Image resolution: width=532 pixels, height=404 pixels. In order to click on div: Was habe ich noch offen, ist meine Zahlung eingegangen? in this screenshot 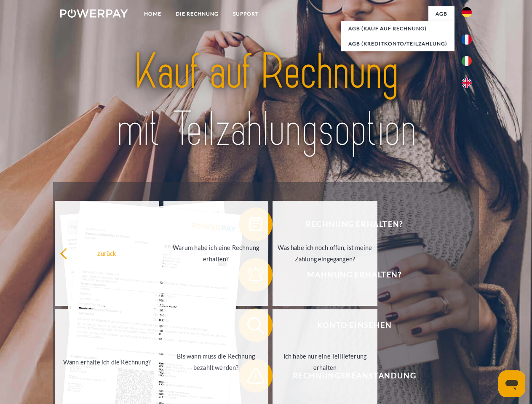, I will do `click(325, 253)`.